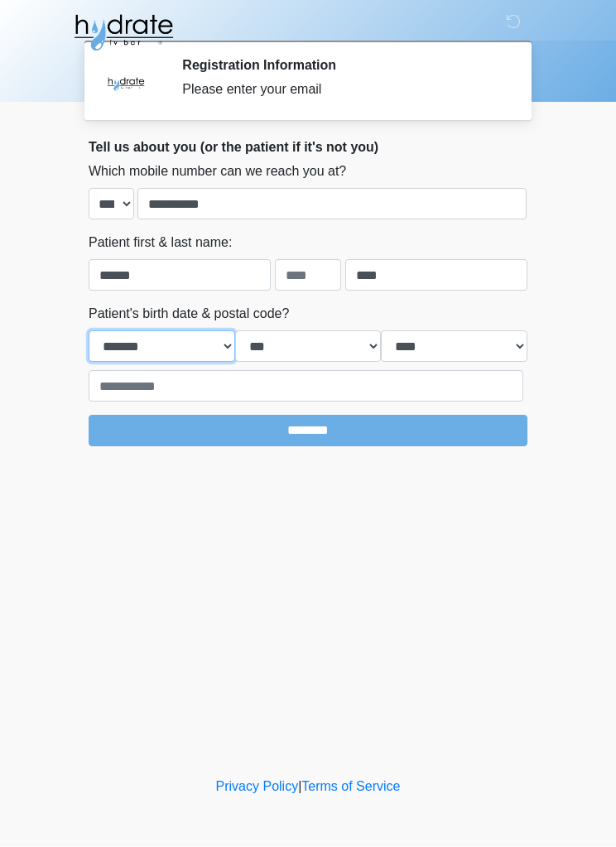  I want to click on label: Patient's birth date & postal code?, so click(189, 314).